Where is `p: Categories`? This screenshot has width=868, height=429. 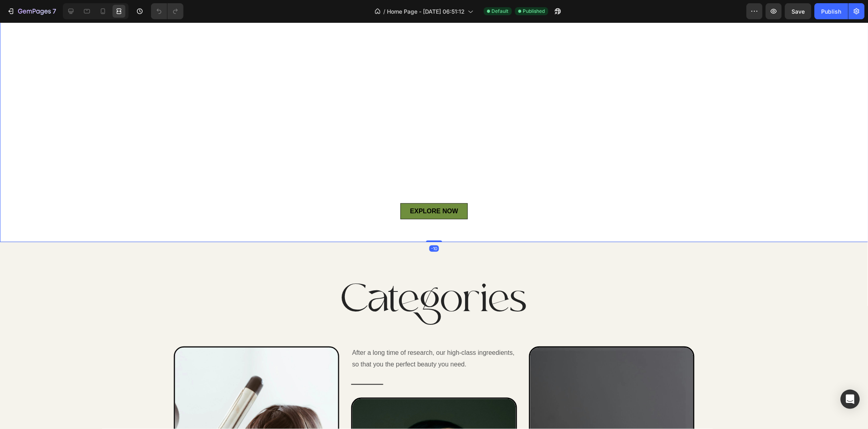
p: Categories is located at coordinates (434, 278).